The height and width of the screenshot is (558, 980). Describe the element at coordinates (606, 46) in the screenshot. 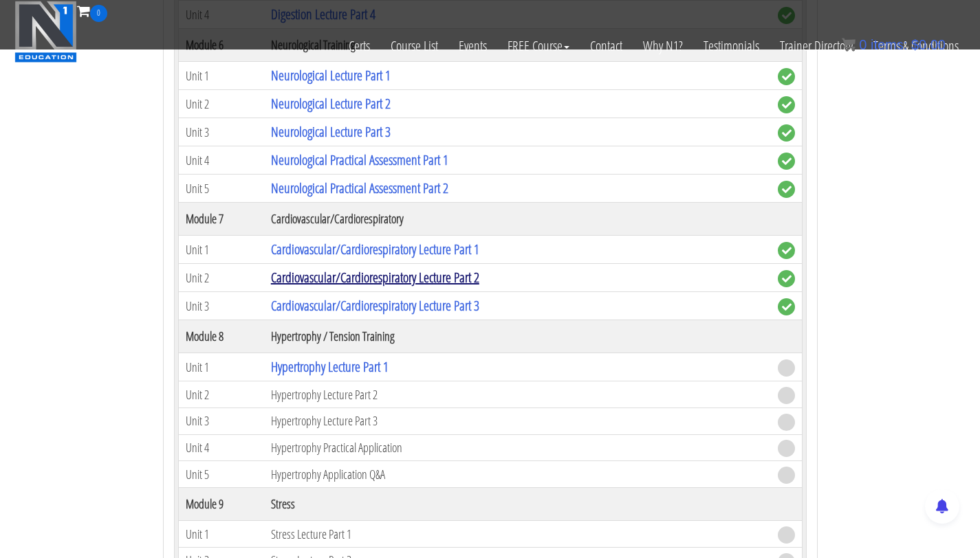

I see `a: Contact` at that location.